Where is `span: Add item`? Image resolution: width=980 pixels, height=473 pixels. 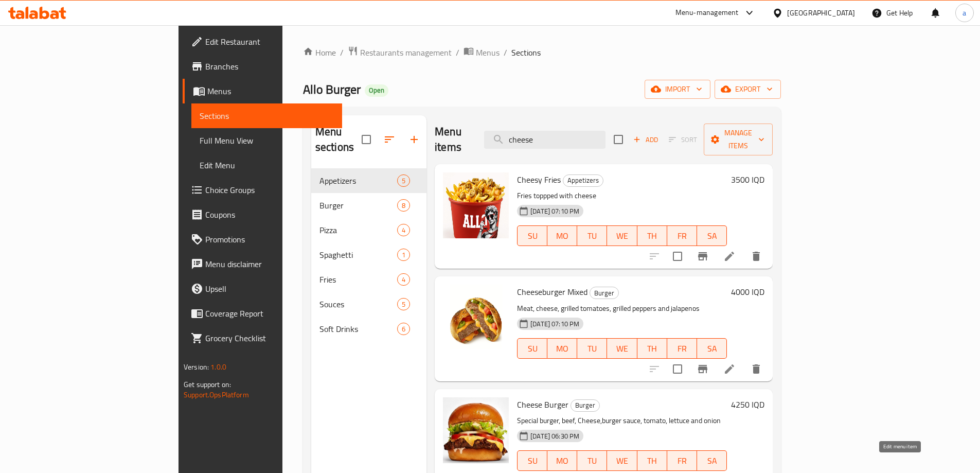
span: Add item is located at coordinates (646, 139).